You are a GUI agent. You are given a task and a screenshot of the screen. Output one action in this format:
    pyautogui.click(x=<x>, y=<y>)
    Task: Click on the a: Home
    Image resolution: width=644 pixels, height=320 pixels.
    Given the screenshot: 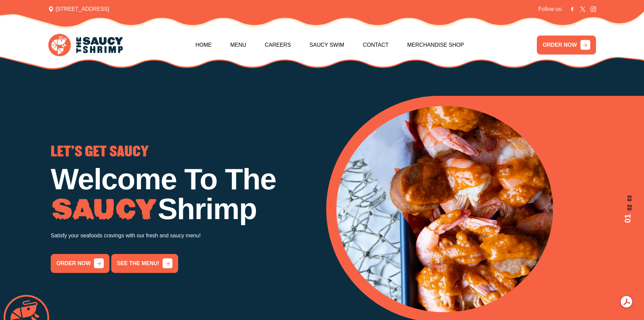 What is the action you would take?
    pyautogui.click(x=204, y=45)
    